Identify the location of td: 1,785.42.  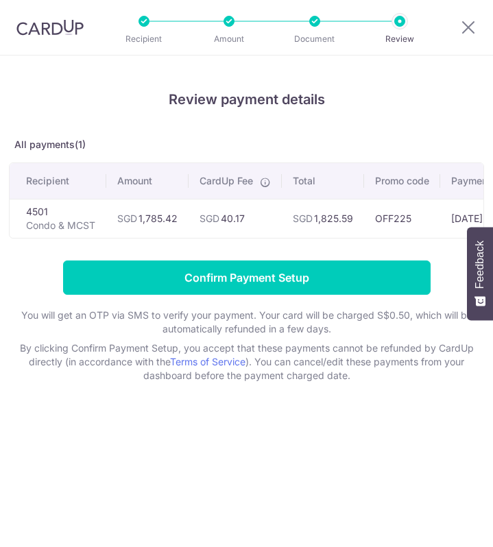
(147, 218).